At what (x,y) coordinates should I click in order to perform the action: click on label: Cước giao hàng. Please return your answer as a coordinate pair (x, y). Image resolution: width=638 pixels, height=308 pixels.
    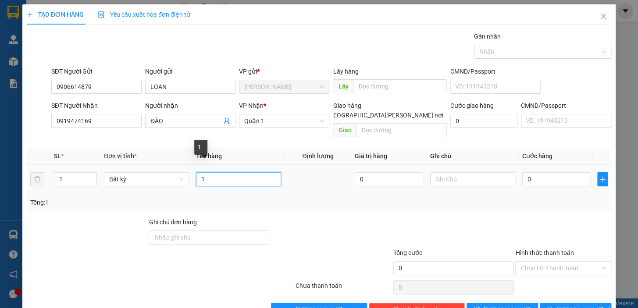
    Looking at the image, I should click on (472, 106).